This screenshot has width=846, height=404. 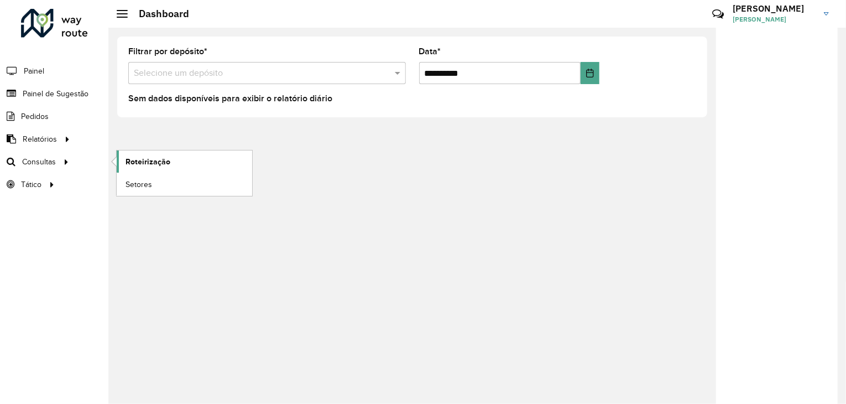 What do you see at coordinates (718, 14) in the screenshot?
I see `a: Contato Rápido` at bounding box center [718, 14].